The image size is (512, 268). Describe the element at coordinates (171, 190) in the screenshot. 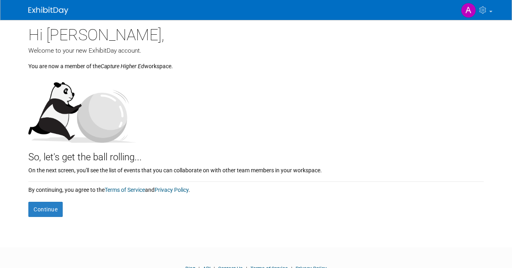

I see `a: Privacy Policy` at that location.